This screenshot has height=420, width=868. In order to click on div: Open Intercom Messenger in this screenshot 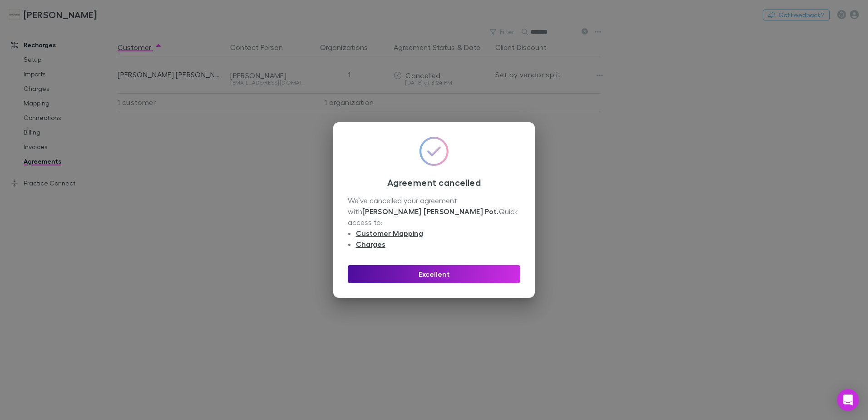, I will do `click(848, 400)`.